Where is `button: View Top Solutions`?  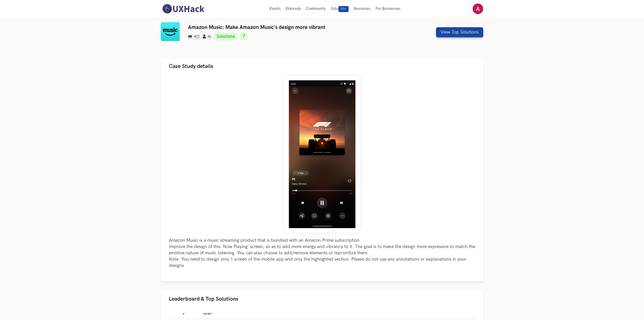
button: View Top Solutions is located at coordinates (459, 32).